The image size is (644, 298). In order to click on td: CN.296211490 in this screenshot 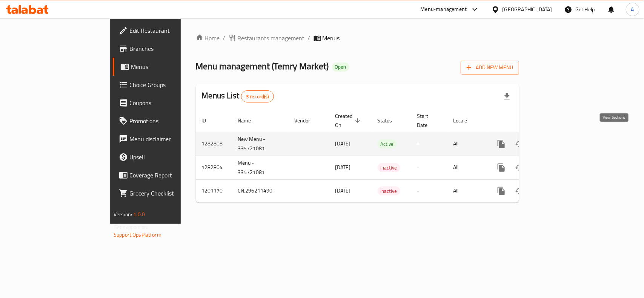, I will do `click(260, 191)`.